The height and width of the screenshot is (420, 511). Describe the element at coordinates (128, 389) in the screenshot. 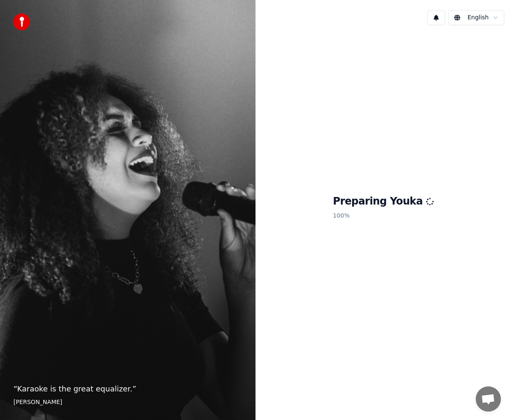

I see `p: “ Karaoke is the great equalizer. ”` at that location.